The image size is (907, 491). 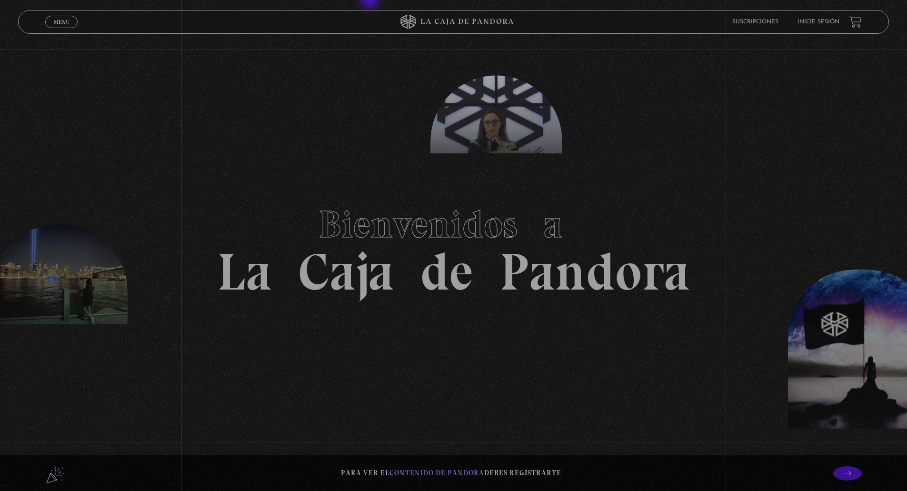 I want to click on a: View your shopping cart, so click(x=855, y=21).